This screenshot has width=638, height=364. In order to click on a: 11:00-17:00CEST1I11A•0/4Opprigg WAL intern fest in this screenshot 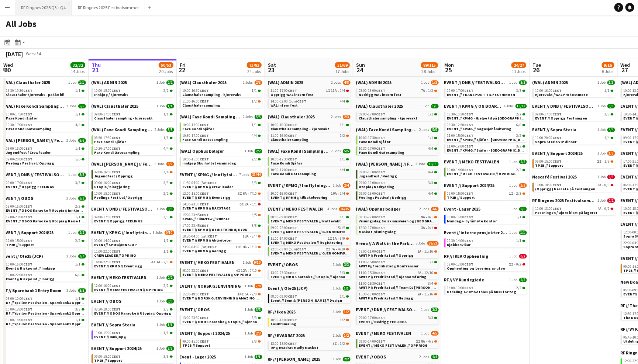, I will do `click(310, 92)`.